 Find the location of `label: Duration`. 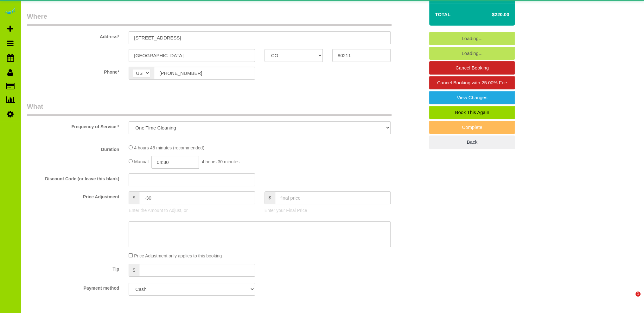

label: Duration is located at coordinates (73, 148).